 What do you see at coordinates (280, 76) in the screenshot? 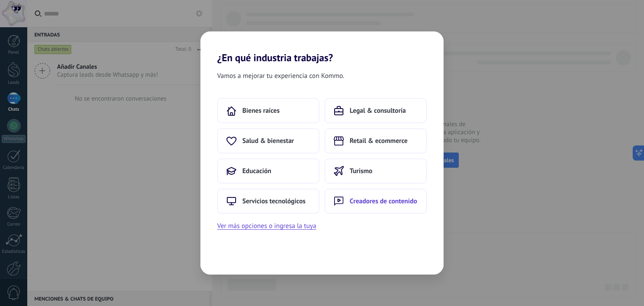
I see `span: Vamos a mejorar tu experiencia con Kommo.` at bounding box center [280, 76].